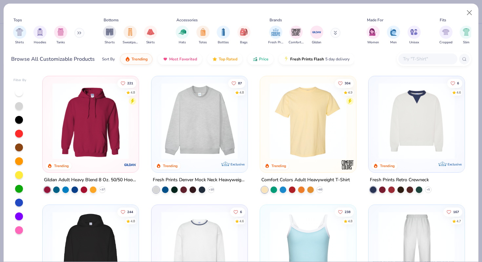 The image size is (482, 262). I want to click on span: + 10, so click(211, 190).